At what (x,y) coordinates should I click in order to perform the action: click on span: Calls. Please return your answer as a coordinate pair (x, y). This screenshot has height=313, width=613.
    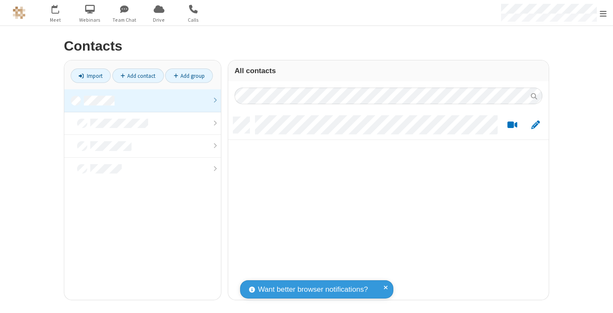
    Looking at the image, I should click on (193, 20).